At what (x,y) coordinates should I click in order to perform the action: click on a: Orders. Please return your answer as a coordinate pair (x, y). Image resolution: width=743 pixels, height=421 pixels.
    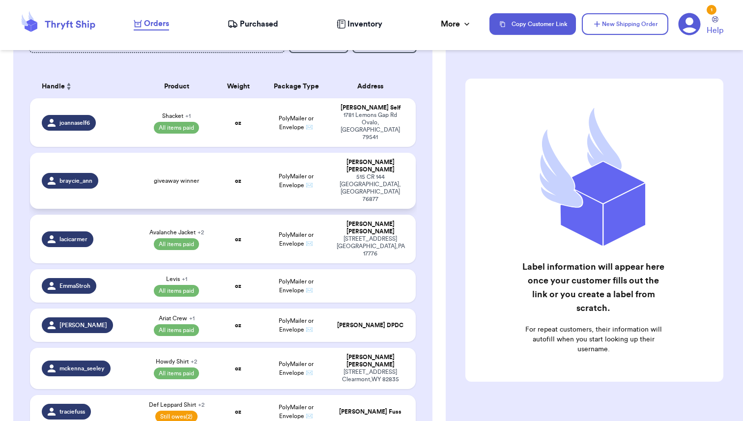
    Looking at the image, I should click on (151, 24).